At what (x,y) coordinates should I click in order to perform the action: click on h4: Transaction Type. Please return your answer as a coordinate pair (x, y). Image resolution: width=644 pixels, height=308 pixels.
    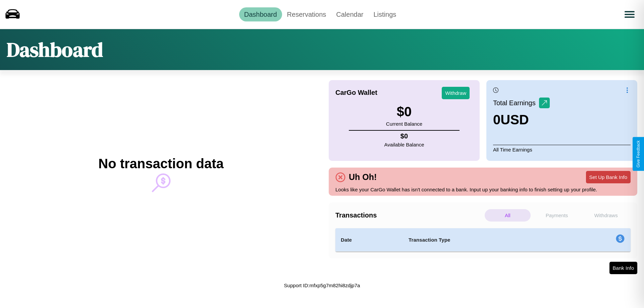
    Looking at the image, I should click on (484, 240).